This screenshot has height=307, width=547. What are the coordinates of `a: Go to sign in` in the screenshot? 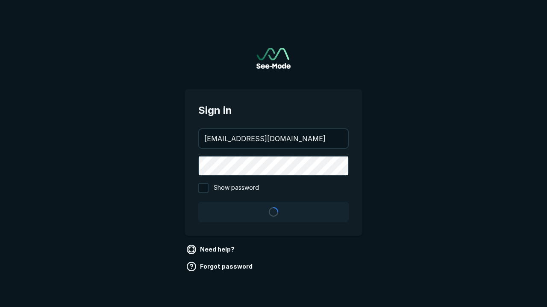 It's located at (273, 58).